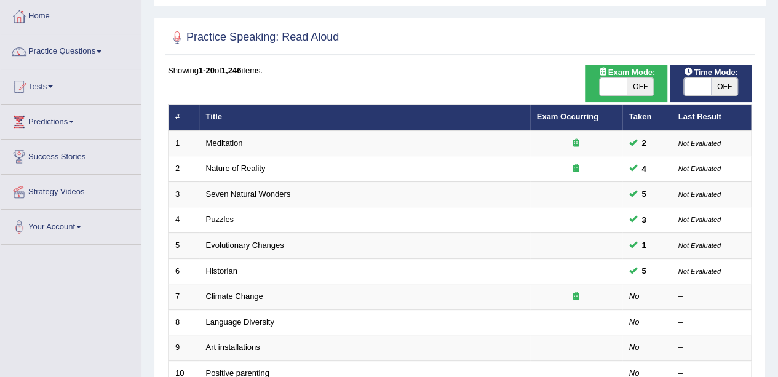 The height and width of the screenshot is (377, 778). What do you see at coordinates (184, 169) in the screenshot?
I see `td: 2` at bounding box center [184, 169].